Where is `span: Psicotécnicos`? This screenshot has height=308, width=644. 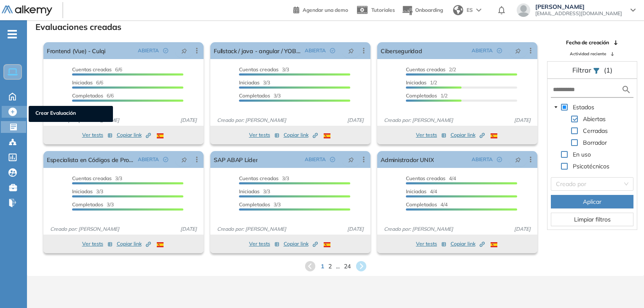
span: Psicotécnicos is located at coordinates (591, 166).